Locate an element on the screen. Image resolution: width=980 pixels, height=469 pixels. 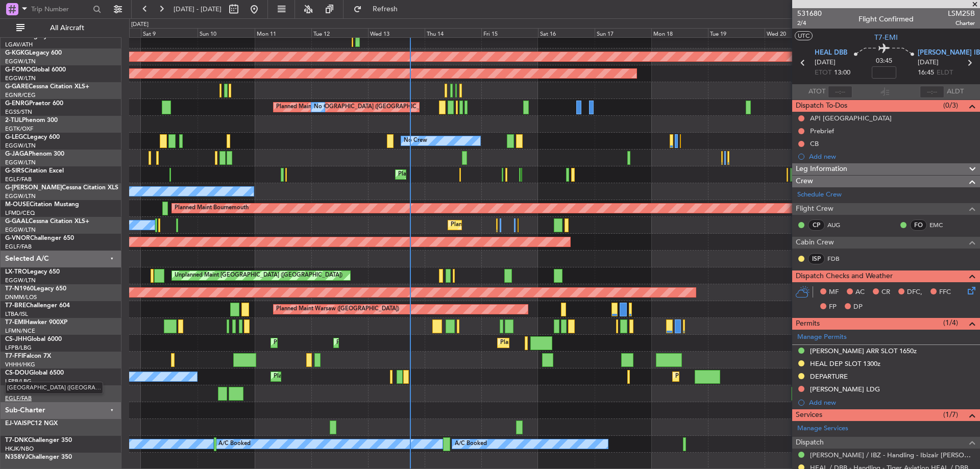
span: 2-TIJL is located at coordinates (13, 120).